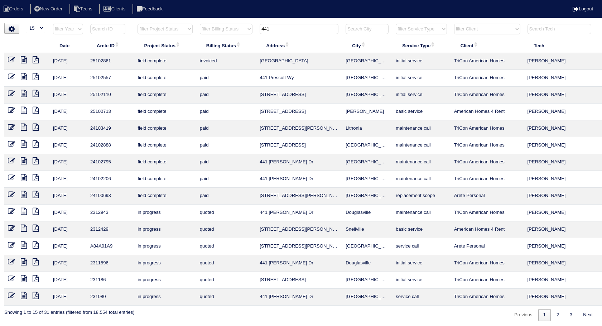  What do you see at coordinates (150, 9) in the screenshot?
I see `li: Feedback` at bounding box center [150, 9].